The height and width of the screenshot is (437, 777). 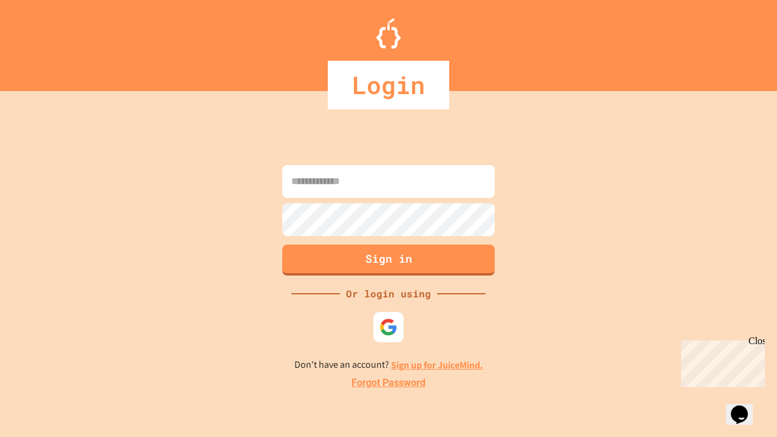 I want to click on a: Forgot Password, so click(x=388, y=383).